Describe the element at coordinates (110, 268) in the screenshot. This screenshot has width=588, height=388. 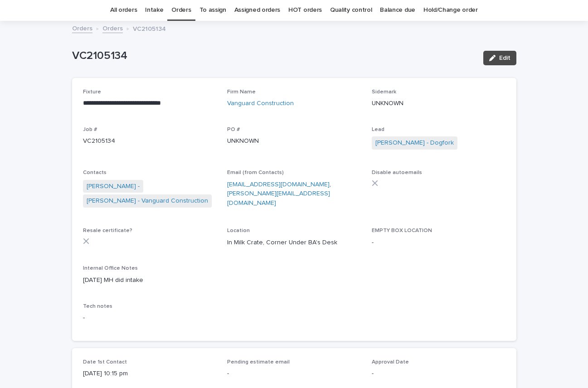
I see `span: Internal Office Notes` at that location.